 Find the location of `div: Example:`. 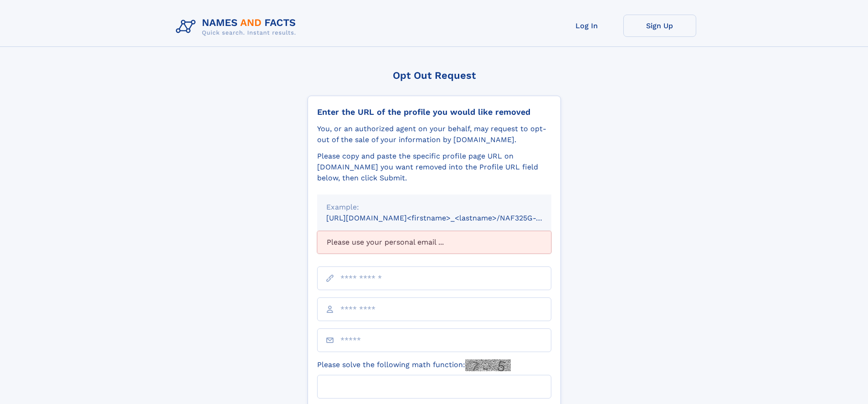

div: Example: is located at coordinates (434, 207).